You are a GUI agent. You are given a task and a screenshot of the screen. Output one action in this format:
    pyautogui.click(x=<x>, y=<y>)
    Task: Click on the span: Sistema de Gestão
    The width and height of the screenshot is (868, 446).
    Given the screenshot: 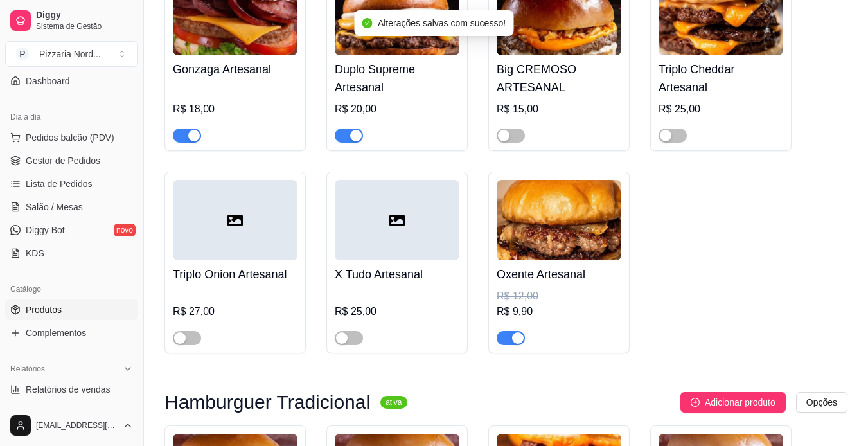 What is the action you would take?
    pyautogui.click(x=85, y=26)
    